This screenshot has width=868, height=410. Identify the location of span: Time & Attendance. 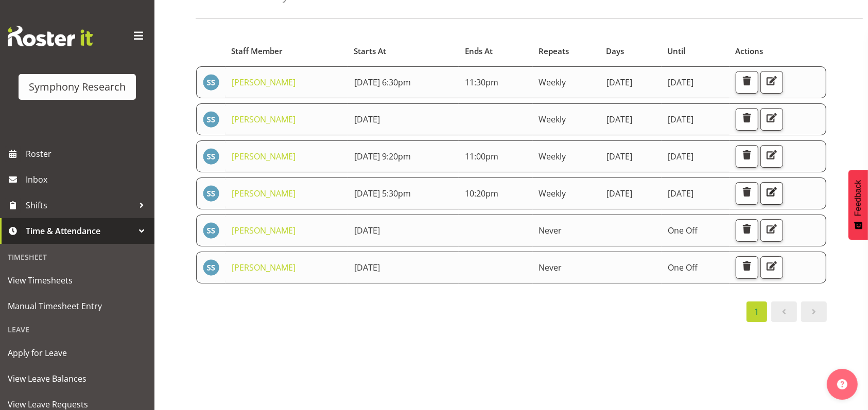
(80, 231).